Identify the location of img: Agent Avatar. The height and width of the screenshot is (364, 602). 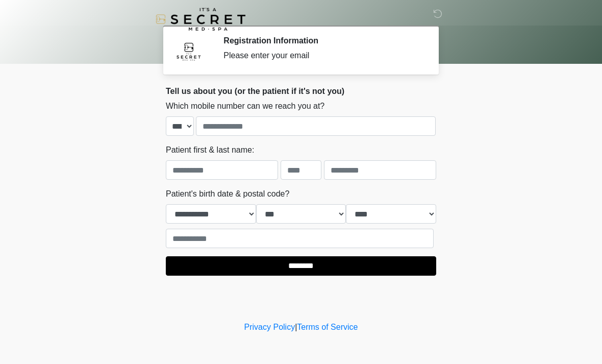
(189, 51).